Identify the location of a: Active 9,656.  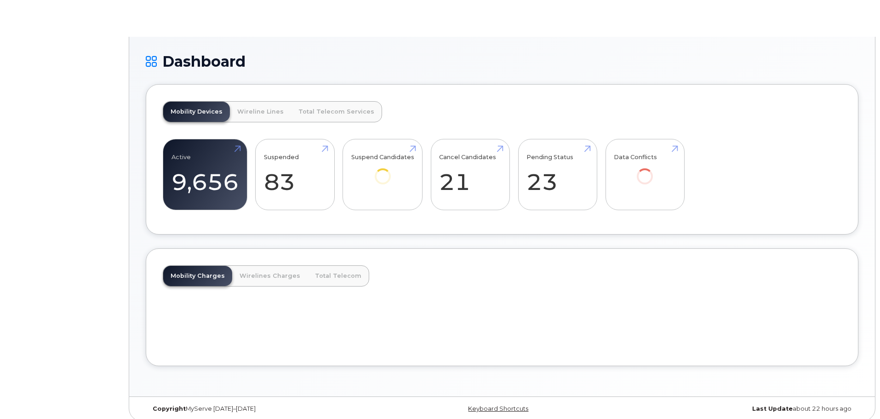
(205, 175).